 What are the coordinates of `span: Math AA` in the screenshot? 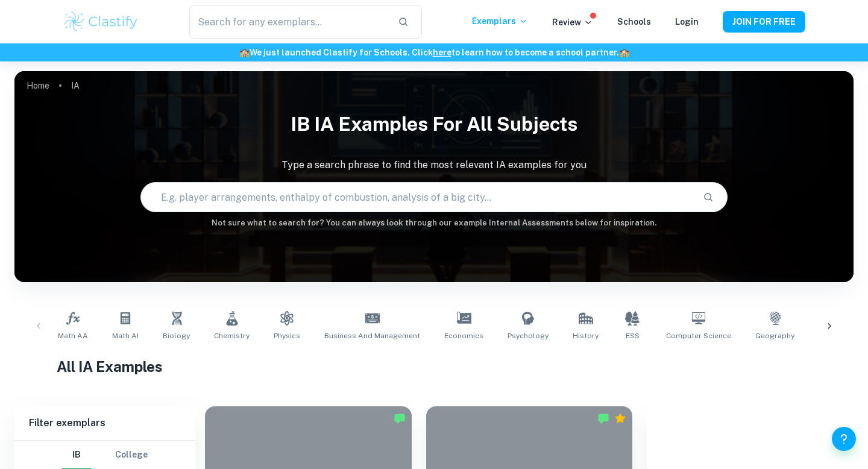 It's located at (73, 336).